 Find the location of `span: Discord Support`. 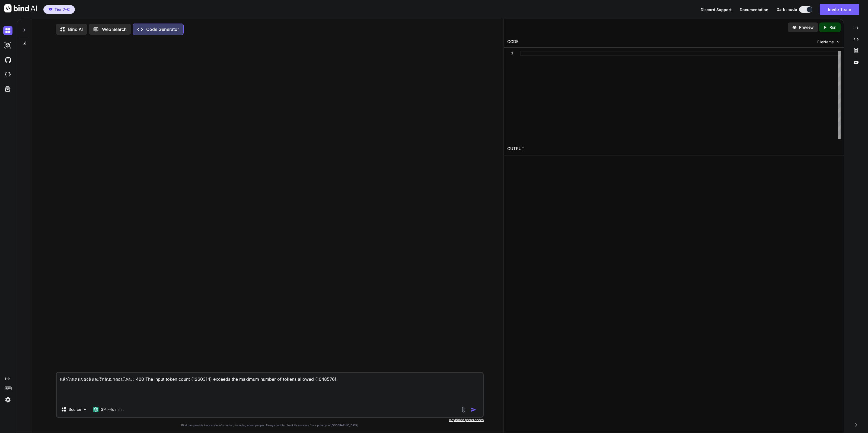

span: Discord Support is located at coordinates (716, 10).